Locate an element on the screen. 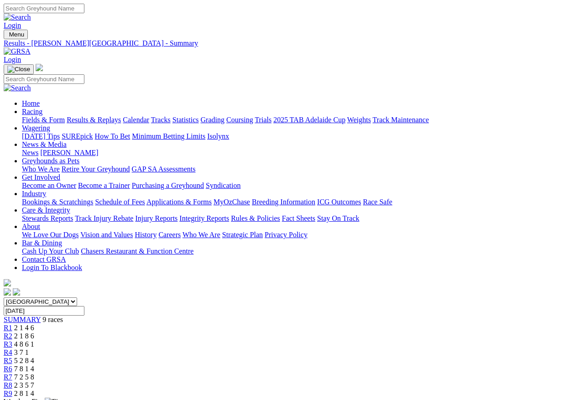 This screenshot has width=584, height=400. a: Calendar is located at coordinates (136, 119).